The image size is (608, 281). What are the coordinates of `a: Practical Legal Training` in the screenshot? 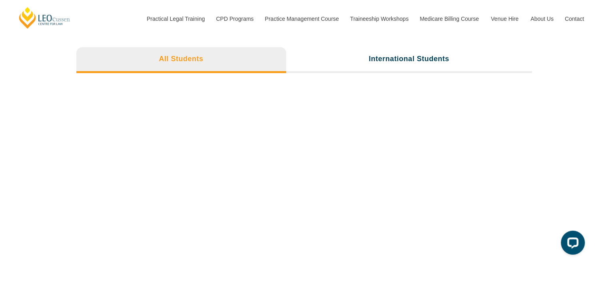 It's located at (176, 19).